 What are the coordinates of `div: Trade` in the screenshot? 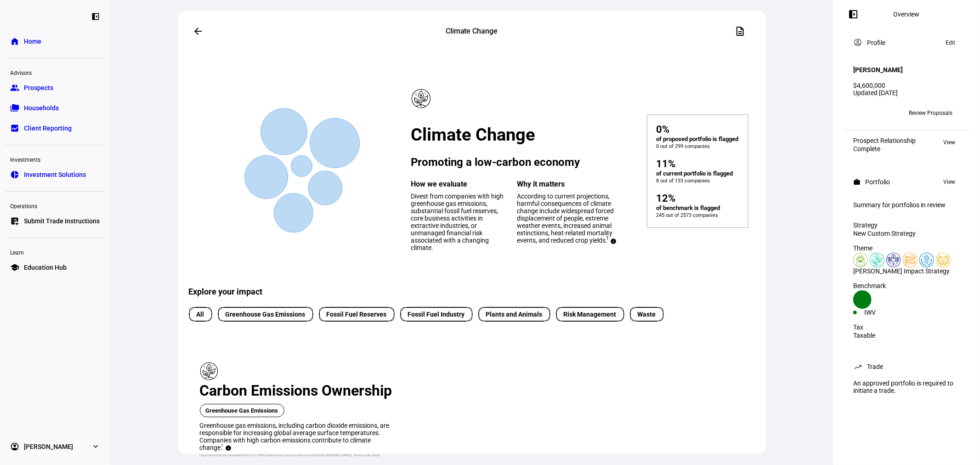 It's located at (875, 367).